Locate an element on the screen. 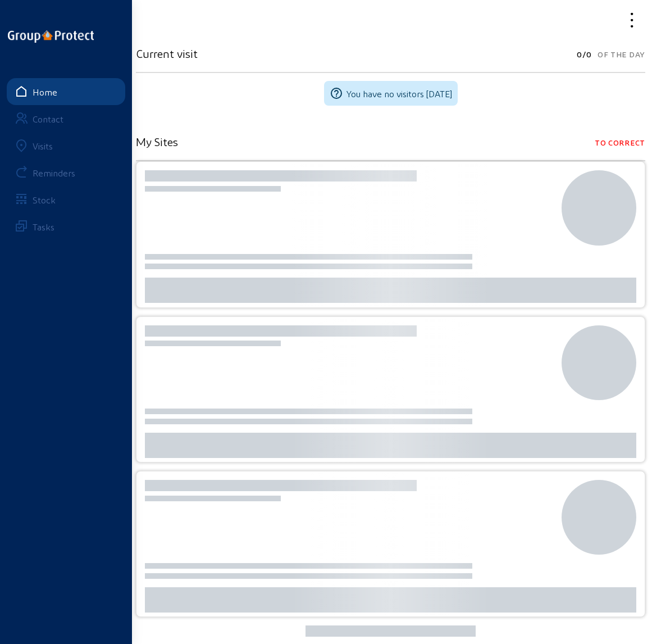  span: To correct is located at coordinates (620, 143).